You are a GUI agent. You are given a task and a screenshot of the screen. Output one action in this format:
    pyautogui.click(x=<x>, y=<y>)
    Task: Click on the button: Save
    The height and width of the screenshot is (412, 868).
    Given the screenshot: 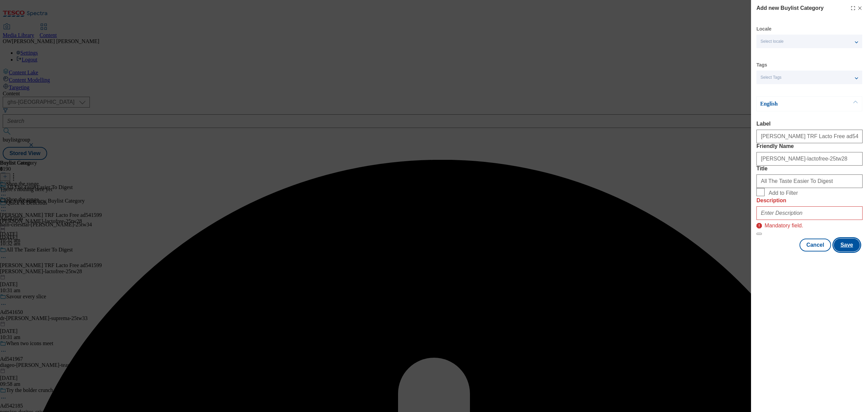 What is the action you would take?
    pyautogui.click(x=847, y=245)
    